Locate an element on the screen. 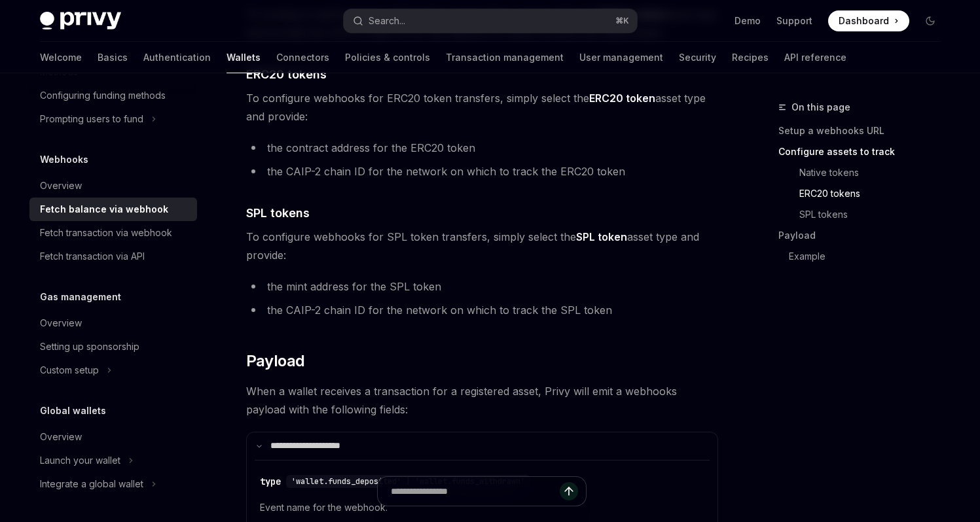 This screenshot has width=980, height=522. a: Transaction management is located at coordinates (504, 57).